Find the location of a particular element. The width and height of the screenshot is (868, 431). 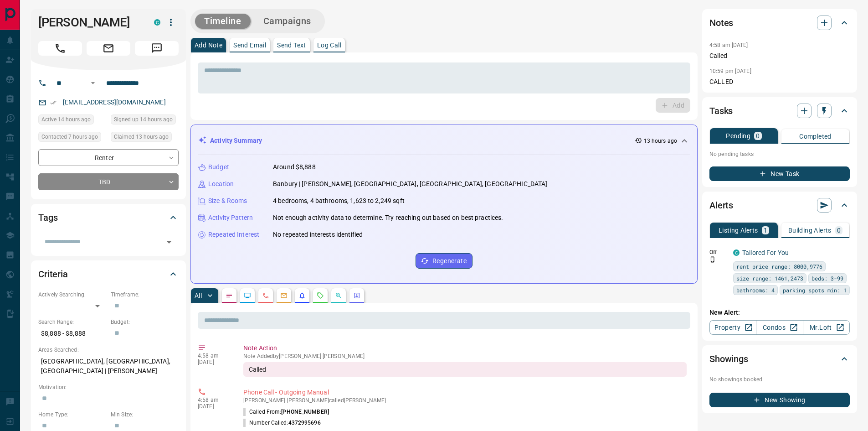

button: Regenerate is located at coordinates (444, 261).